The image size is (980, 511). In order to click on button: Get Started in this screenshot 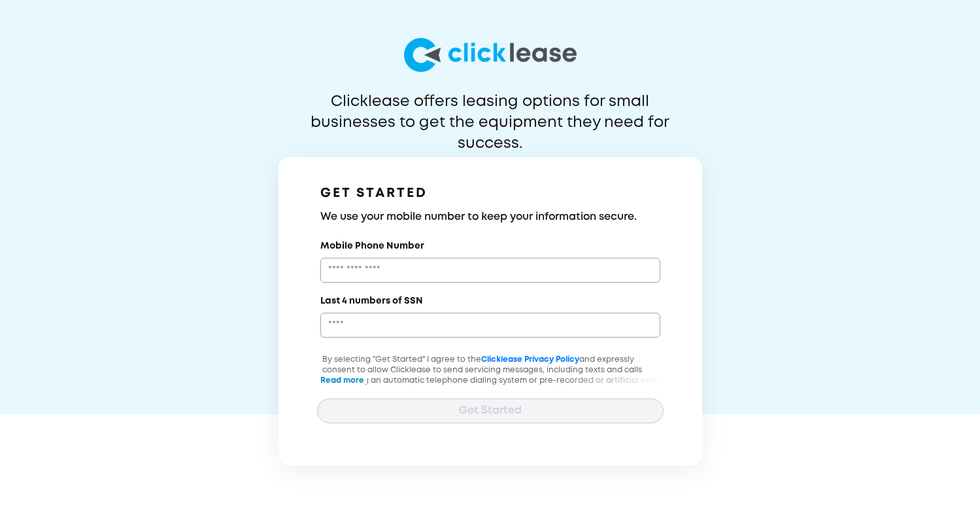, I will do `click(490, 411)`.